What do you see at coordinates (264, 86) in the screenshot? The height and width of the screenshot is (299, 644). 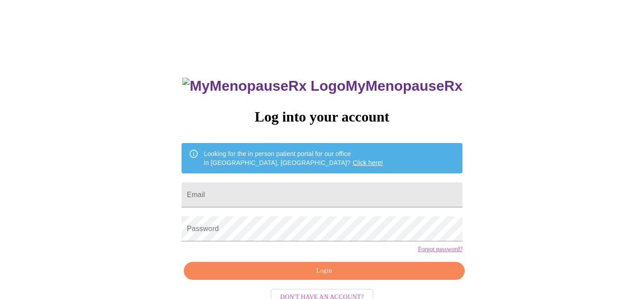 I see `img: MyMenopauseRx Logo` at bounding box center [264, 86].